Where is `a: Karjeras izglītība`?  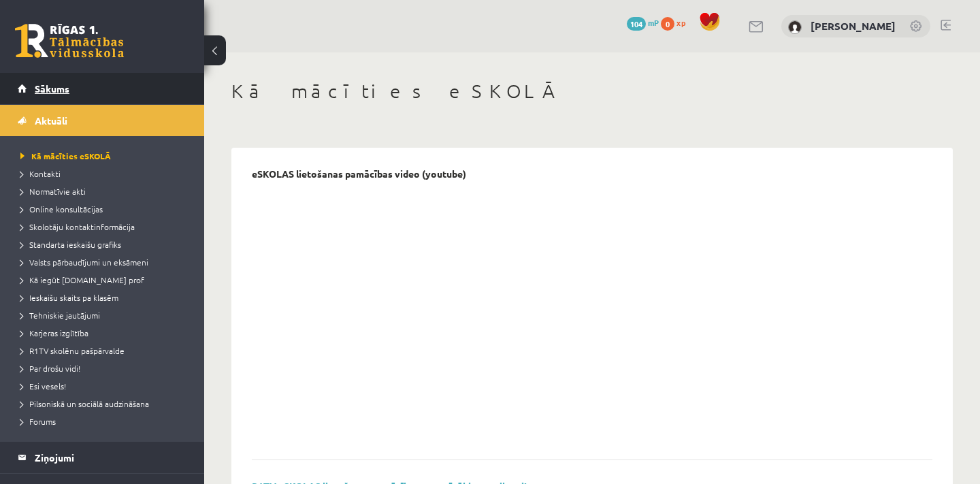 a: Karjeras izglītība is located at coordinates (106, 332).